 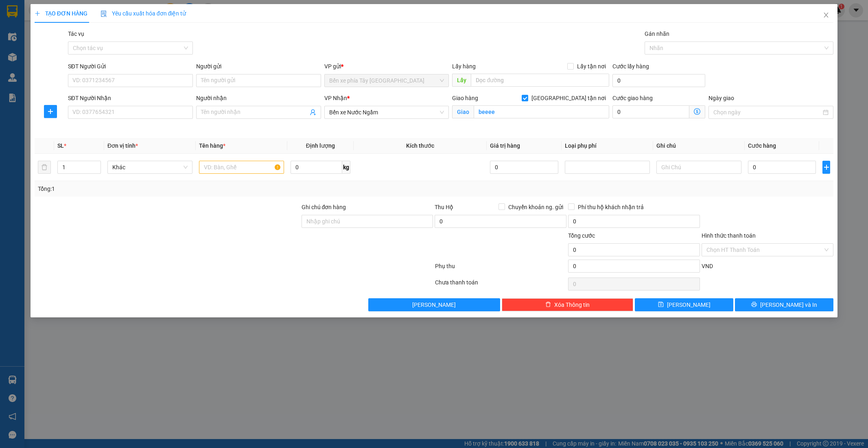 I want to click on span: Phí thu hộ khách nhận trả, so click(x=611, y=207).